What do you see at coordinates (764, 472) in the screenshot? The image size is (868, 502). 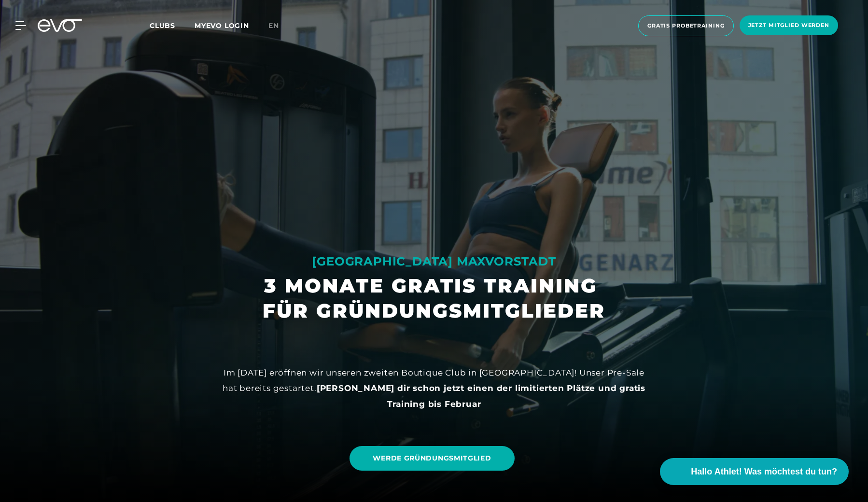 I see `span: Hallo Athlet! Was möchtest du tun?` at bounding box center [764, 472].